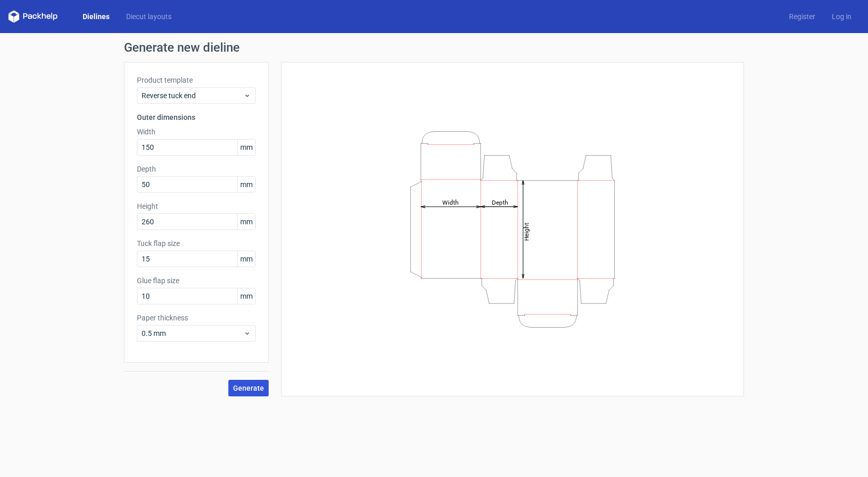  I want to click on label: Glue flap size, so click(196, 281).